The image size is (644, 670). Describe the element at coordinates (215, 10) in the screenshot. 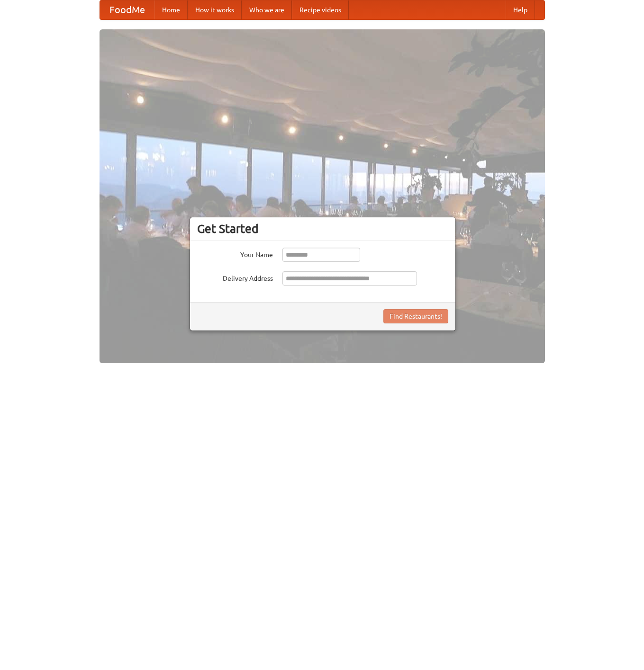

I see `a: How it works` at that location.